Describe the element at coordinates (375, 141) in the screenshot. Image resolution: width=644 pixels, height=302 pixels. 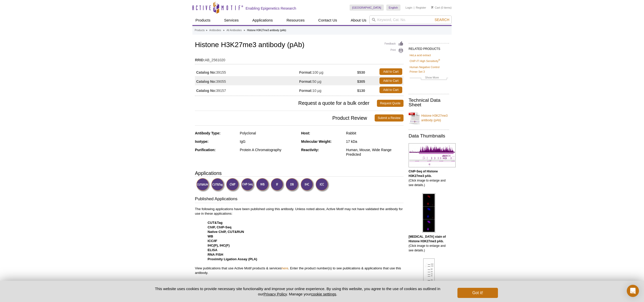
I see `div: 17 kDa` at that location.